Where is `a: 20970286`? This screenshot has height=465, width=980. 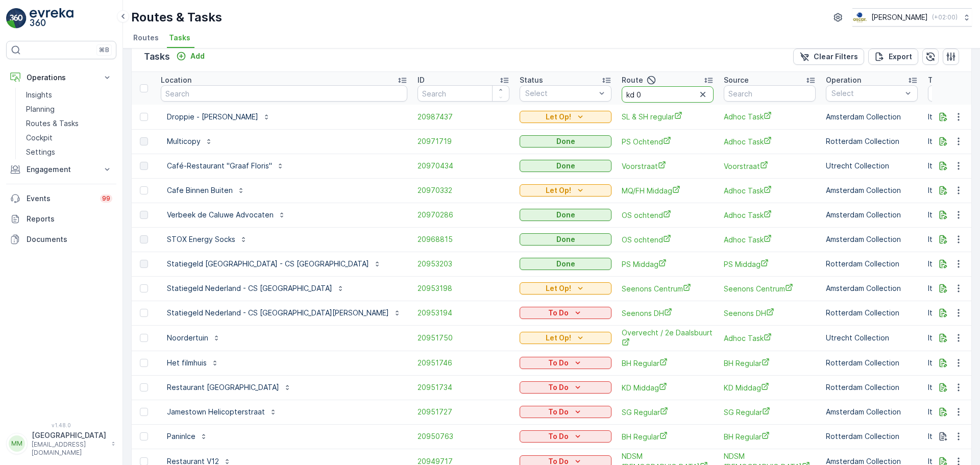 a: 20970286 is located at coordinates (463, 215).